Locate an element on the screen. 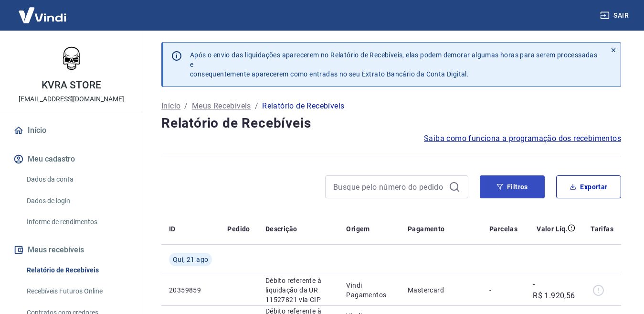  img: Vindi is located at coordinates (43, 15).